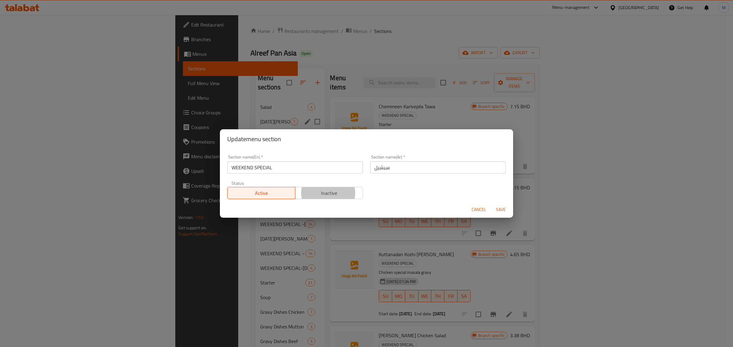 The height and width of the screenshot is (347, 733). What do you see at coordinates (501, 210) in the screenshot?
I see `button: Save` at bounding box center [501, 210].